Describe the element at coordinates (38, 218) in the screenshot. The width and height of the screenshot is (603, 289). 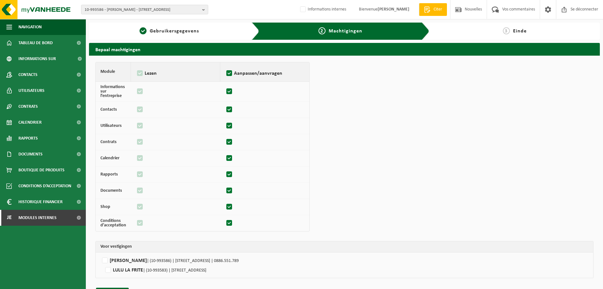
I see `span: Modules internes` at that location.